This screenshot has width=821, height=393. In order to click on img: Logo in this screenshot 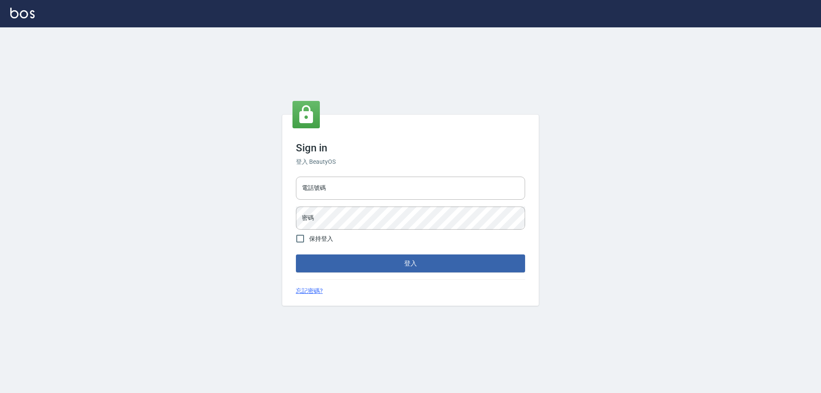, I will do `click(22, 13)`.